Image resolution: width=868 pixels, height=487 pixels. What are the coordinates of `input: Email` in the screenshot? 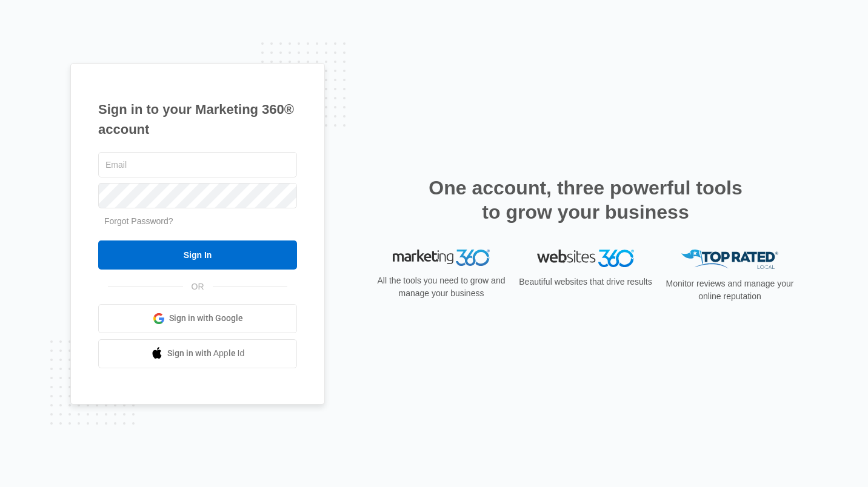 It's located at (197, 165).